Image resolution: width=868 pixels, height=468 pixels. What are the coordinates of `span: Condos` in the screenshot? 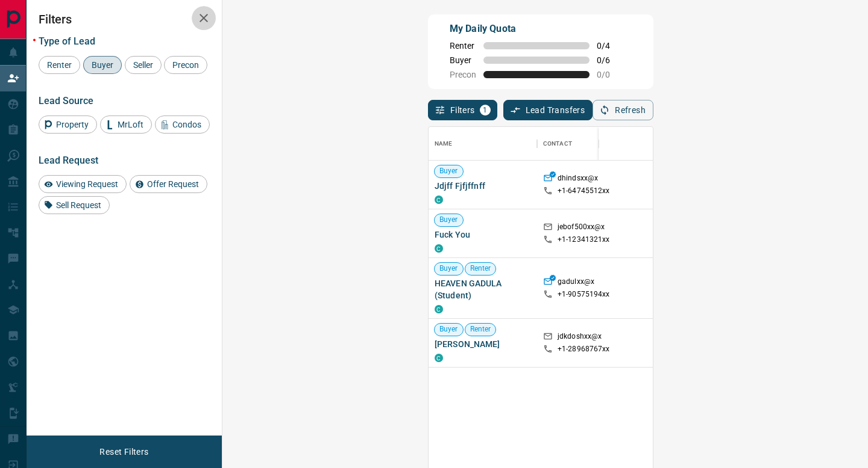 It's located at (187, 125).